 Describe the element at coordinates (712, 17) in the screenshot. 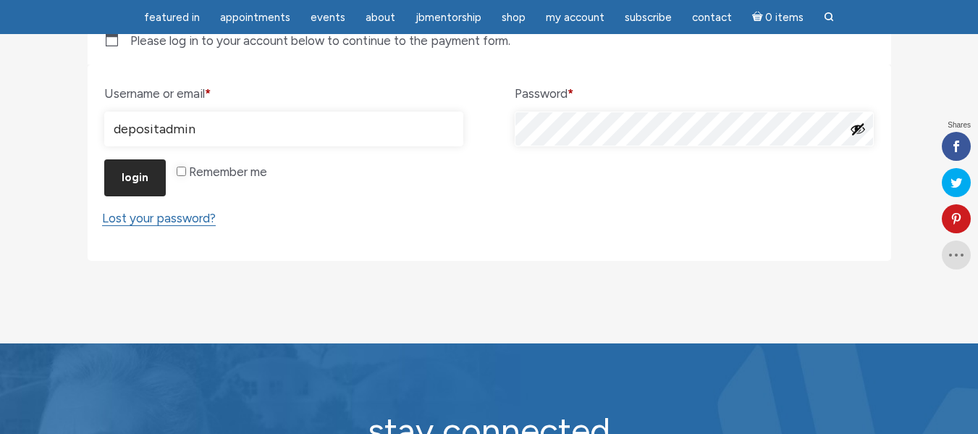

I see `a: Contact` at that location.